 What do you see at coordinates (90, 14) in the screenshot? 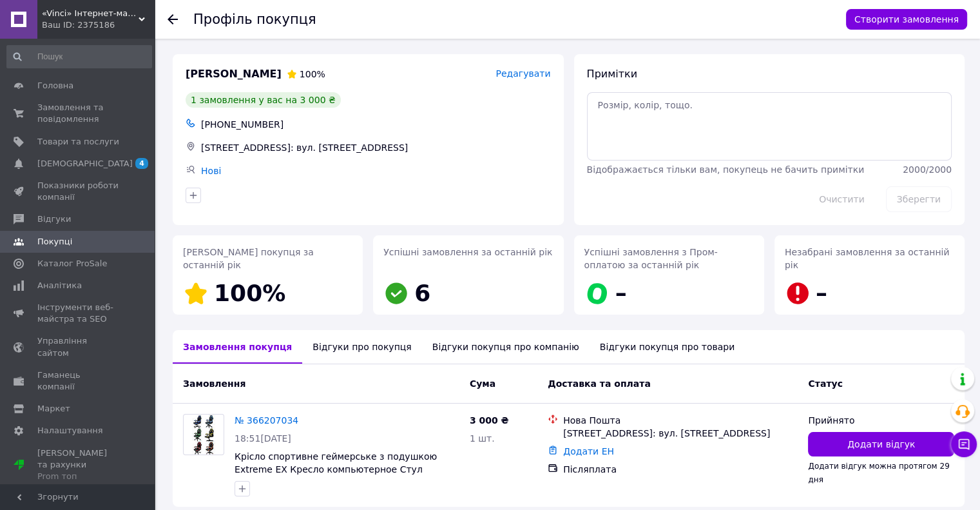
I see `span: «Vinci» Інтернет-магазин` at bounding box center [90, 14].